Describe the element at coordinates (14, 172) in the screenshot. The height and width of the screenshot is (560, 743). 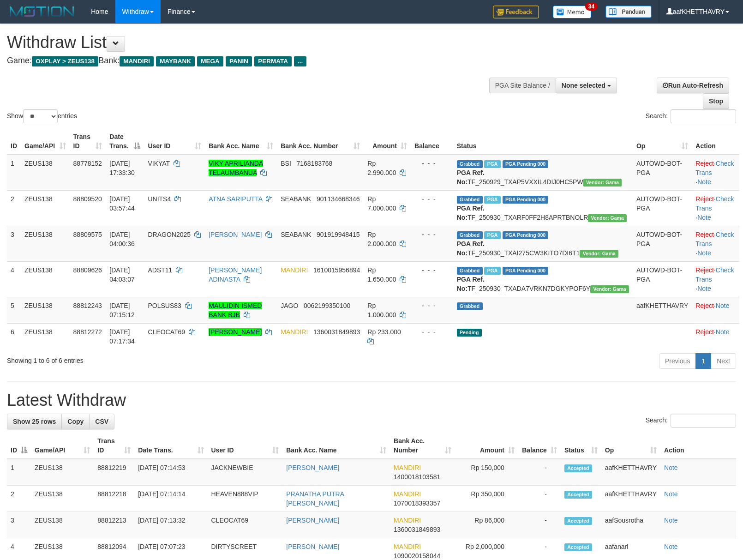
I see `td: 1` at that location.